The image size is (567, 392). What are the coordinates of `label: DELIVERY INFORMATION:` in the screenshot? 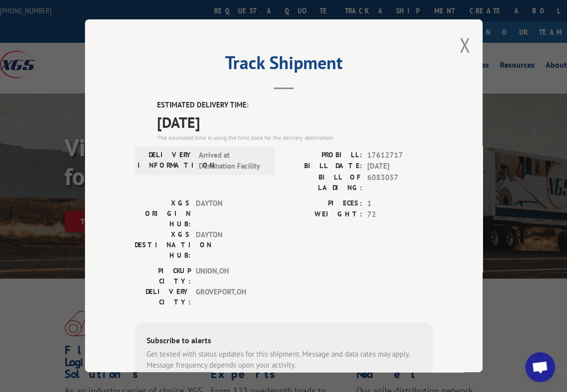 It's located at (166, 161).